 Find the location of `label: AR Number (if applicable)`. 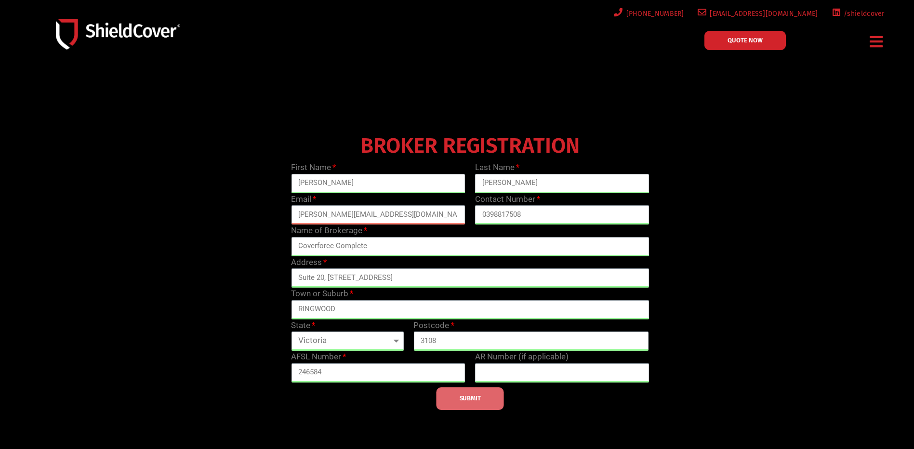

label: AR Number (if applicable) is located at coordinates (522, 357).